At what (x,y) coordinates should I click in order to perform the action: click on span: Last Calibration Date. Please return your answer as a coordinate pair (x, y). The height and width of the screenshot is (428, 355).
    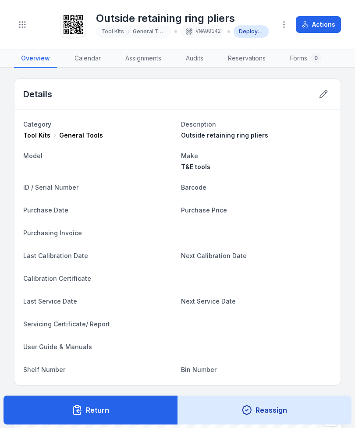
    Looking at the image, I should click on (56, 256).